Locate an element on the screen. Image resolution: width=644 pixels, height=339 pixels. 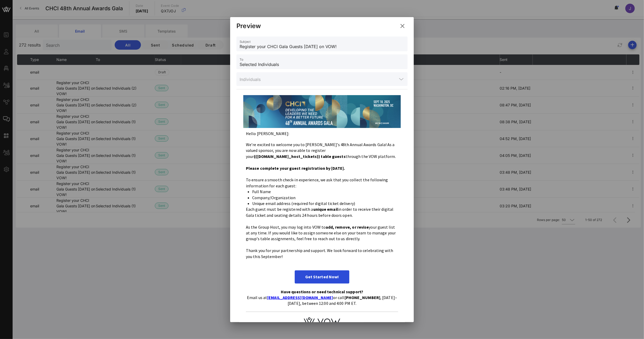
strong: unique email is located at coordinates (325, 209).